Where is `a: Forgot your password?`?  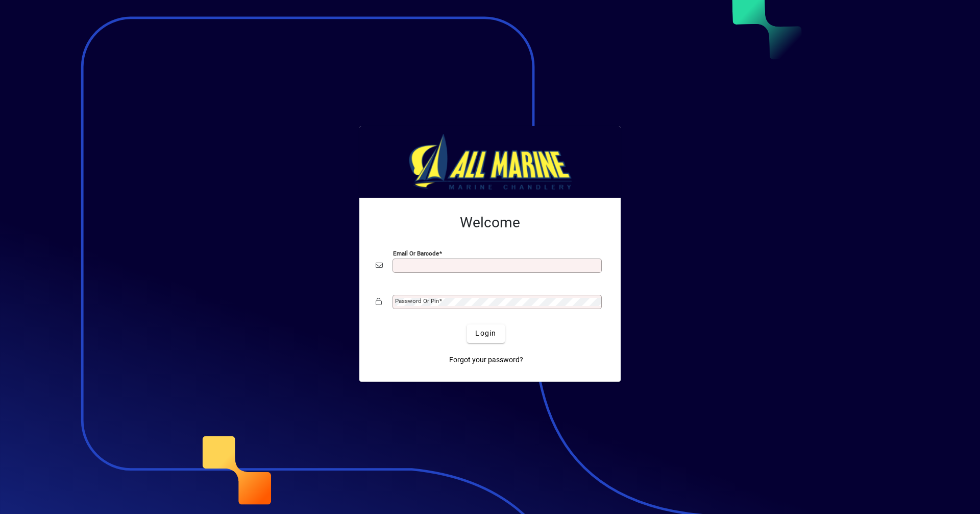 a: Forgot your password? is located at coordinates (486, 360).